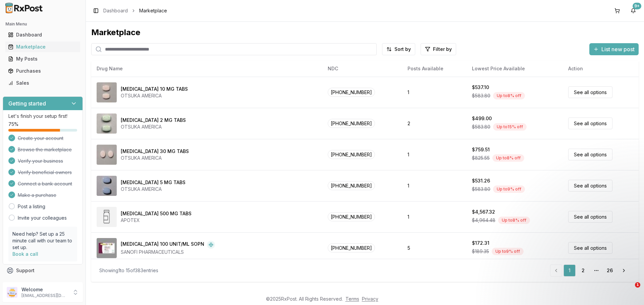 Image resolution: width=644 pixels, height=305 pixels. What do you see at coordinates (106, 248) in the screenshot?
I see `img: Admelog SoloStar 100 UNIT/ML SOPN` at bounding box center [106, 248].